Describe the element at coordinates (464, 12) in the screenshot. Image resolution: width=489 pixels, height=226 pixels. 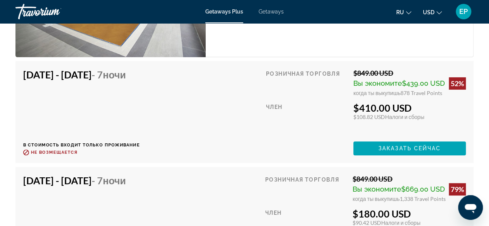
I see `span: EP` at that location.